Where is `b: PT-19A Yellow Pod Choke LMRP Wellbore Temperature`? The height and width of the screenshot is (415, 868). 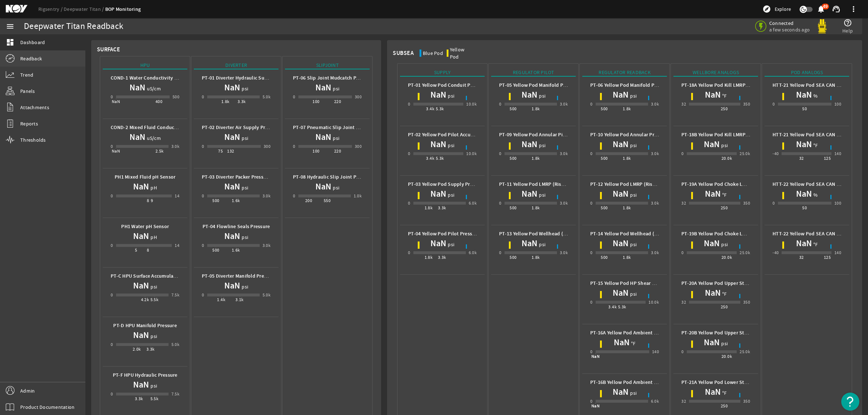 b: PT-19A Yellow Pod Choke LMRP Wellbore Temperature is located at coordinates (743, 184).